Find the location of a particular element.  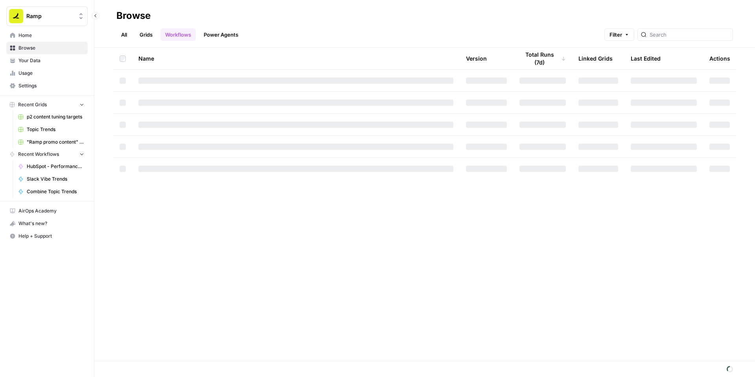

div: Last Edited is located at coordinates (646, 58).